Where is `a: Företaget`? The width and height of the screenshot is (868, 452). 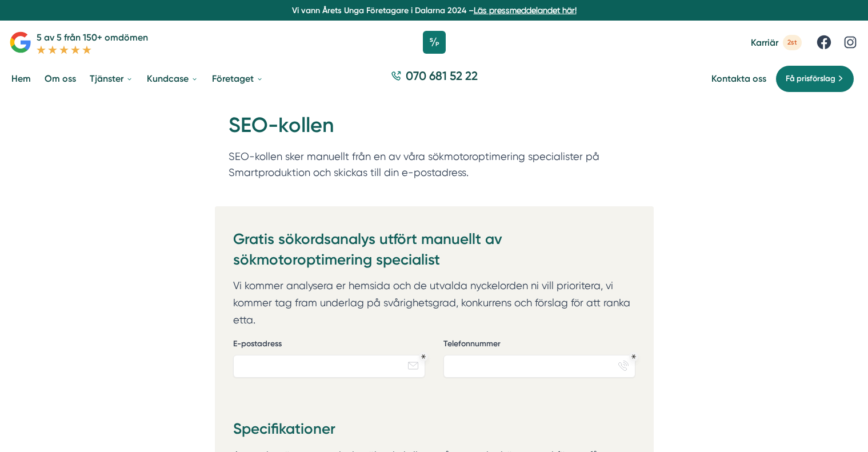 a: Företaget is located at coordinates (238, 78).